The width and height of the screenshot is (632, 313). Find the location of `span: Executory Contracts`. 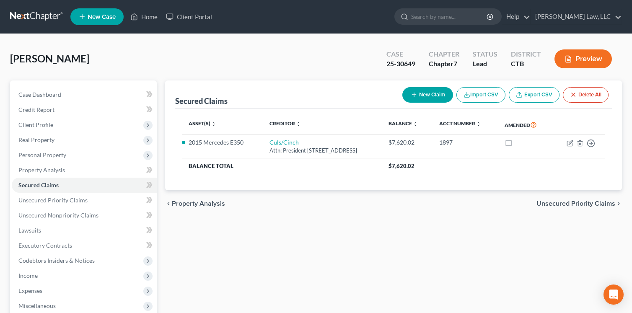

span: Executory Contracts is located at coordinates (45, 245).